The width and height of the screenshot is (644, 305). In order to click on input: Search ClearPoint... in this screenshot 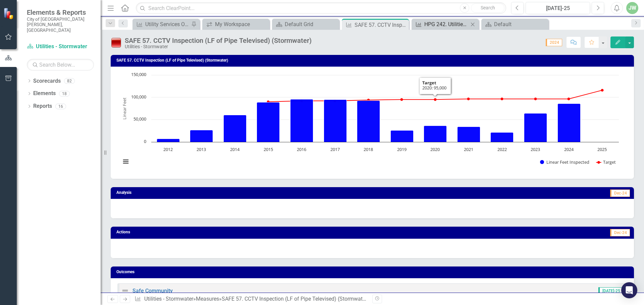, I will do `click(321, 8)`.